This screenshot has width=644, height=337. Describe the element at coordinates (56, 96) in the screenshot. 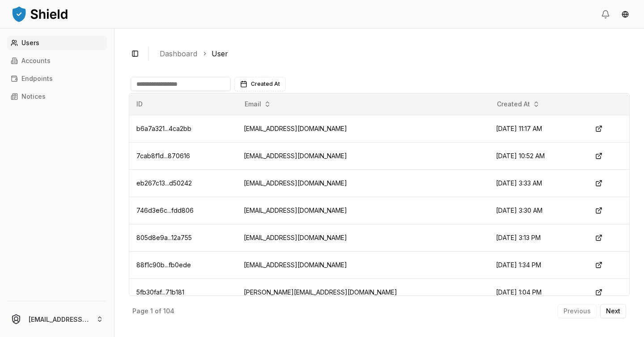

I see `a: Notices` at that location.